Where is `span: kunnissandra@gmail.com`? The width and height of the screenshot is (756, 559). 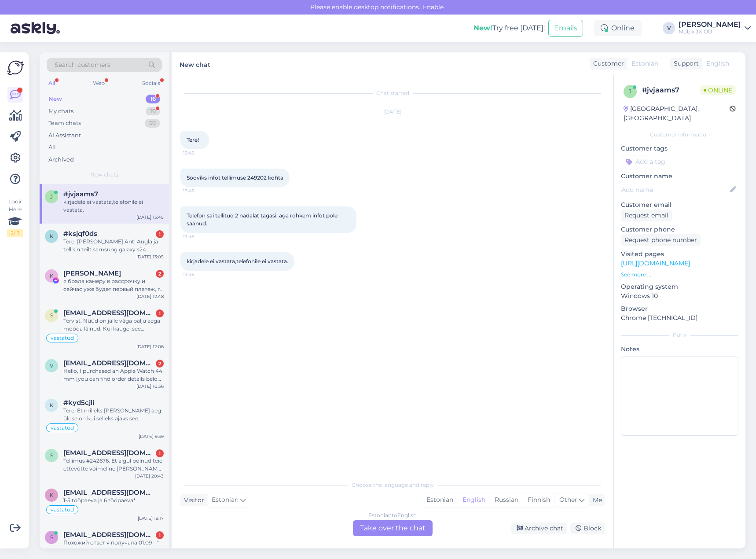
span: kunnissandra@gmail.com is located at coordinates (109, 493).